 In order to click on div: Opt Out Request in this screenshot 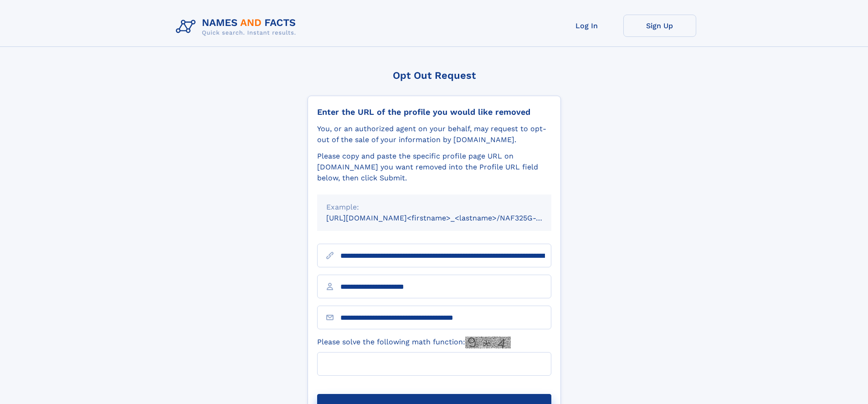, I will do `click(434, 75)`.